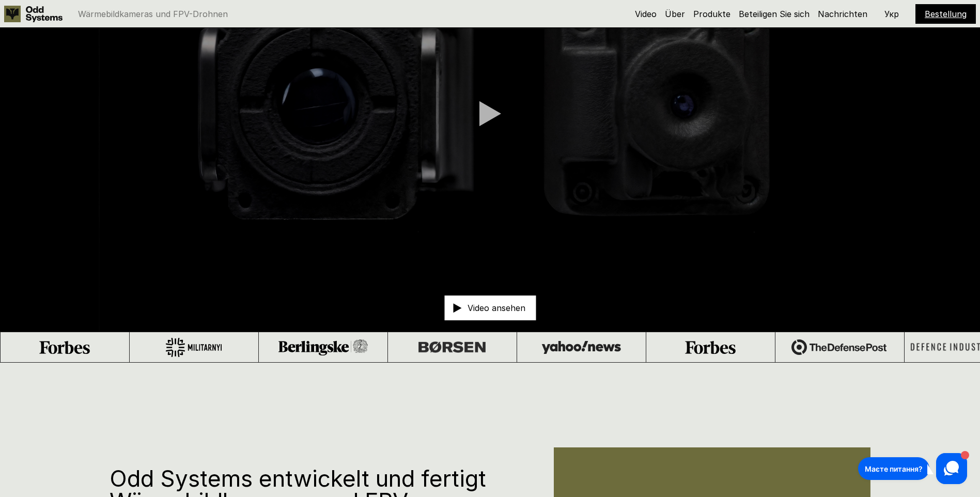 The height and width of the screenshot is (497, 980). I want to click on a: Video, so click(646, 14).